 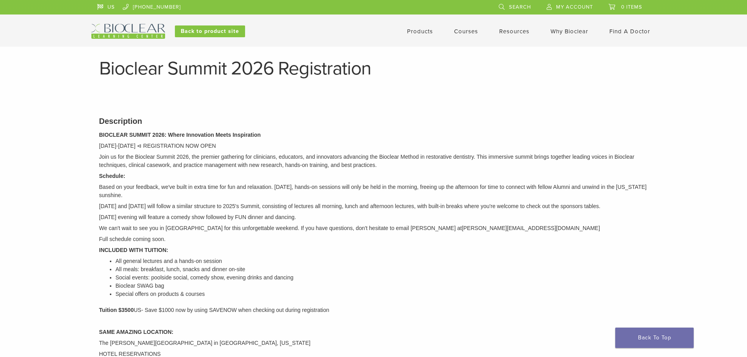 I want to click on li: All meals: breakfast, lunch, snacks and dinner on-site, so click(x=382, y=270).